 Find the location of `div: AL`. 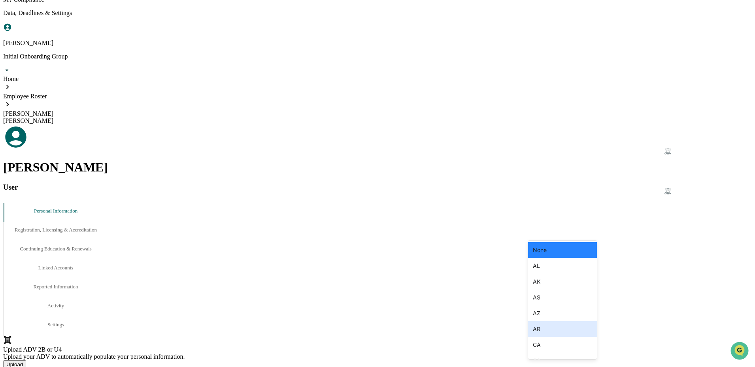

div: AL is located at coordinates (562, 266).